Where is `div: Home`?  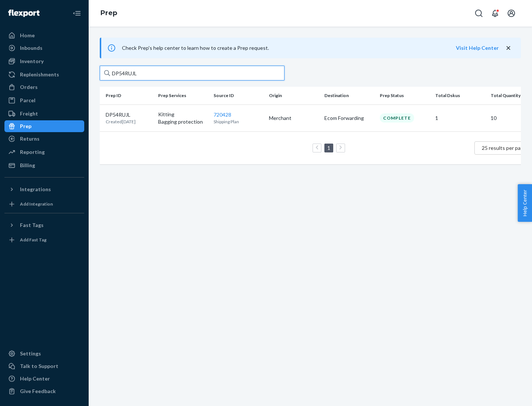 div: Home is located at coordinates (27, 35).